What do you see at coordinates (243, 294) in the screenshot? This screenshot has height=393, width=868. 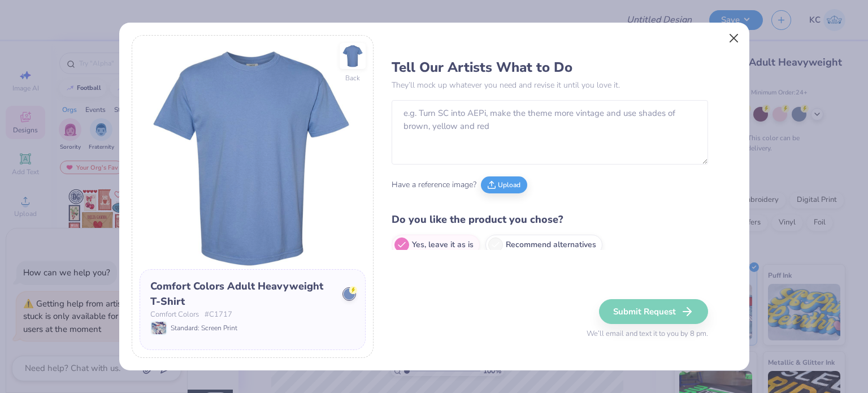 I see `div: Comfort Colors Adult Heavyweight T-Shirt` at bounding box center [243, 294].